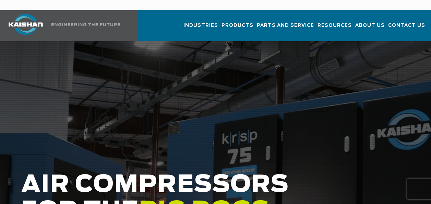 Image resolution: width=431 pixels, height=204 pixels. Describe the element at coordinates (285, 25) in the screenshot. I see `span: Parts and Service` at that location.